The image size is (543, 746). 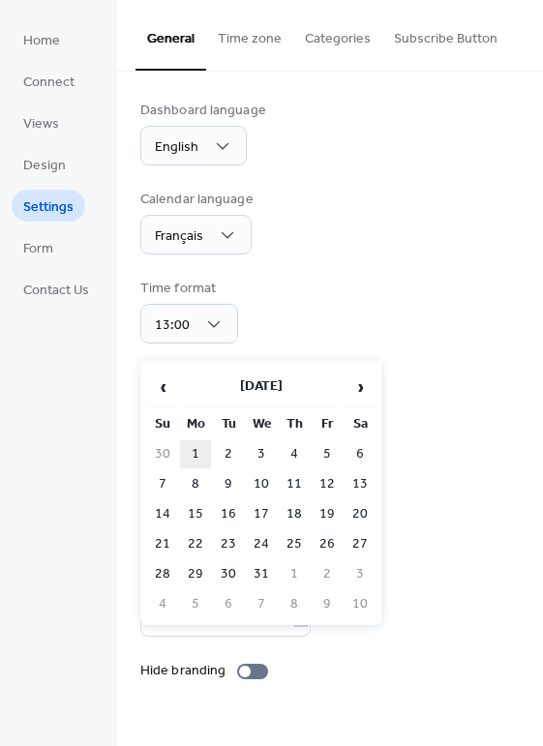 I want to click on a: Connect, so click(x=48, y=80).